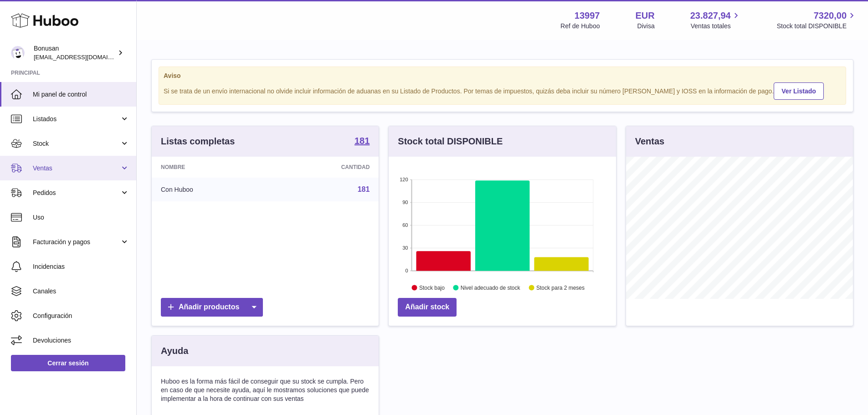 This screenshot has width=868, height=415. Describe the element at coordinates (560, 288) in the screenshot. I see `text: Stock para 2 meses` at that location.